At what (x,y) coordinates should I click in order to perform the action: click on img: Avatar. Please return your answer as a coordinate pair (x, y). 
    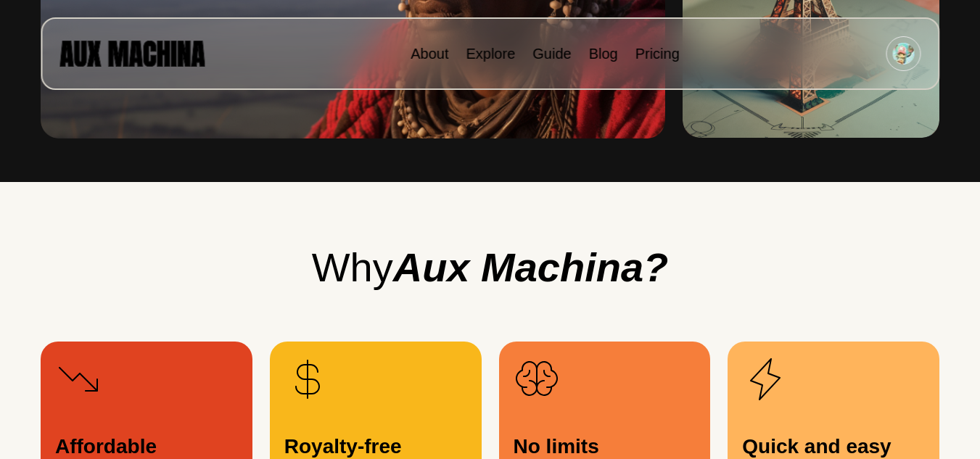
    Looking at the image, I should click on (903, 54).